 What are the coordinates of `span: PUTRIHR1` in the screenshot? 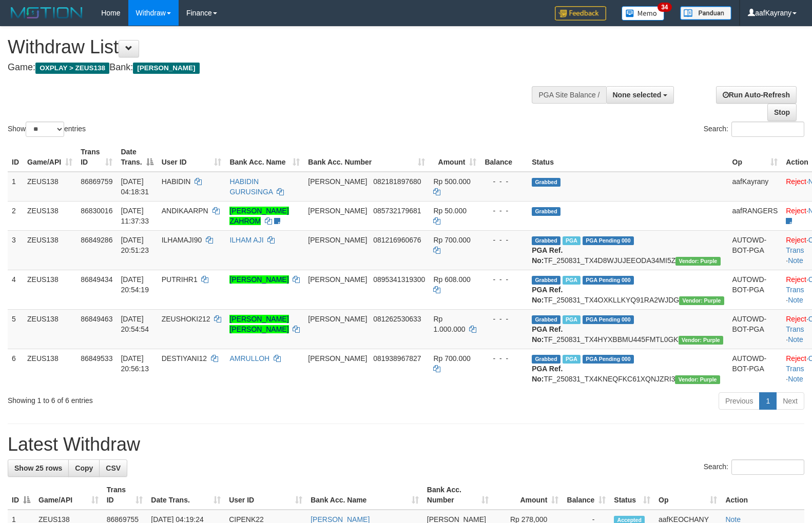 It's located at (180, 279).